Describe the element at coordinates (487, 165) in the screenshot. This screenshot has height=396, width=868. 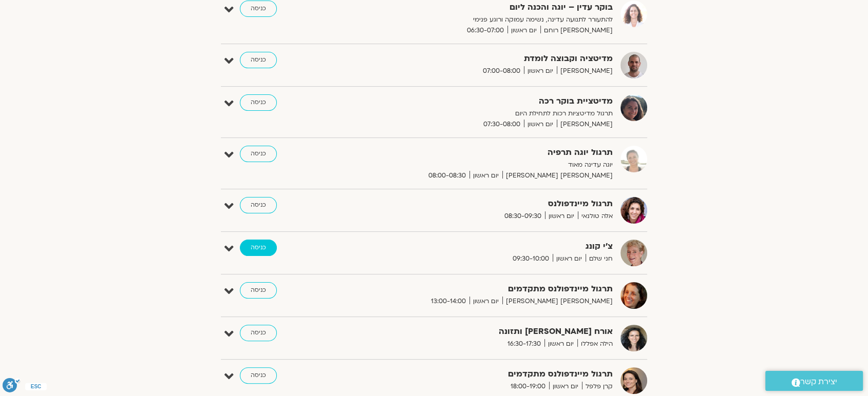
I see `p: יוגה עדינה מאוד` at that location.